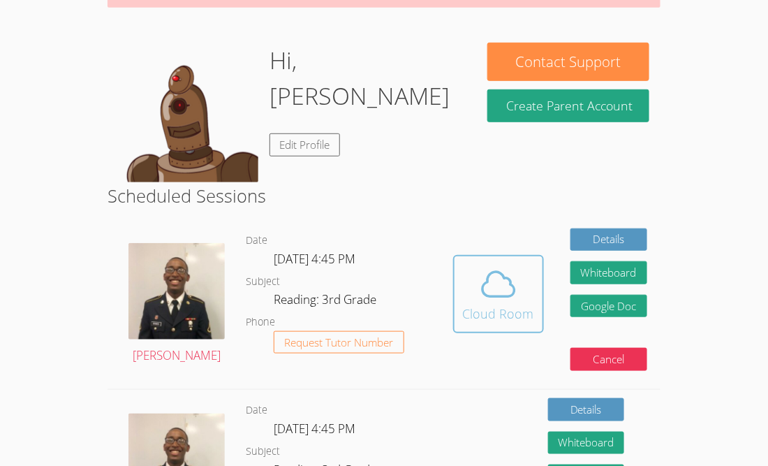  What do you see at coordinates (498, 294) in the screenshot?
I see `button: Cloud Room` at bounding box center [498, 294].